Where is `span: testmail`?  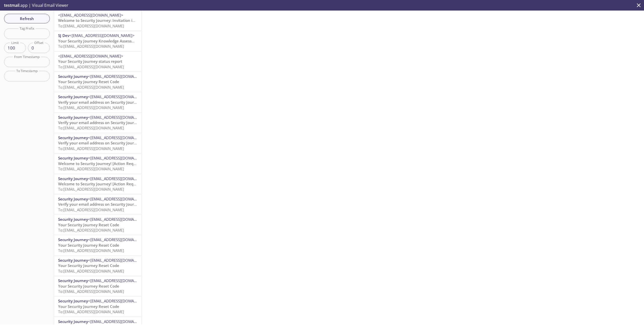
span: testmail is located at coordinates (12, 6).